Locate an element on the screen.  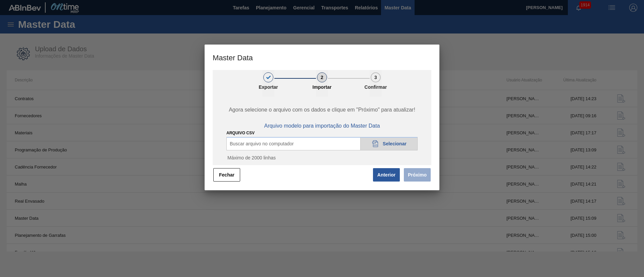
div: 3 is located at coordinates (375, 78).